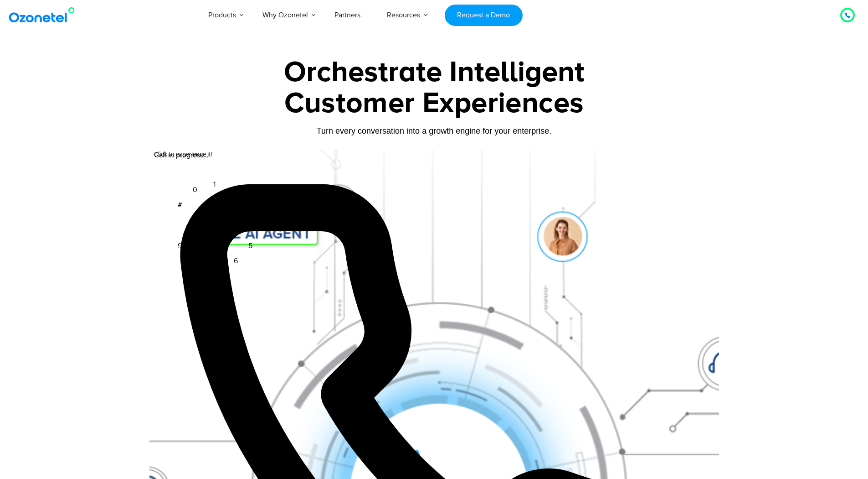 The image size is (868, 479). Describe the element at coordinates (184, 154) in the screenshot. I see `div: Click to experience it!` at that location.